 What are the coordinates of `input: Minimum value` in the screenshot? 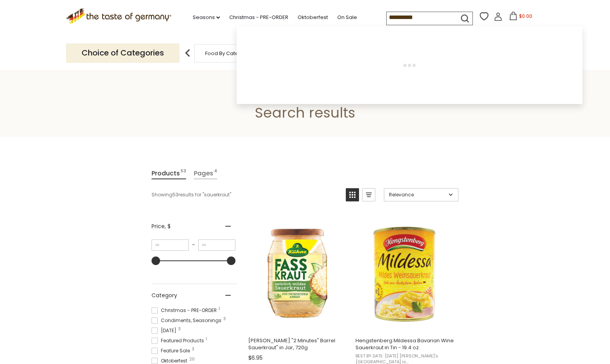 It's located at (170, 245).